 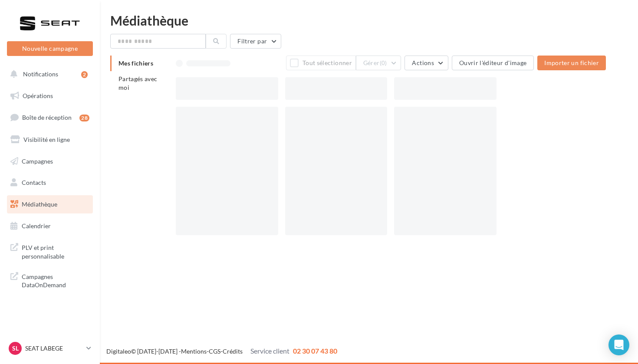 I want to click on a: Campagnes DataOnDemand, so click(x=50, y=280).